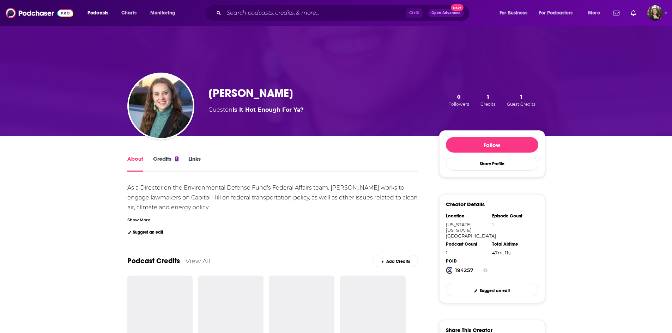  What do you see at coordinates (315, 13) in the screenshot?
I see `input: Search podcasts, credits, & more...` at bounding box center [315, 13].